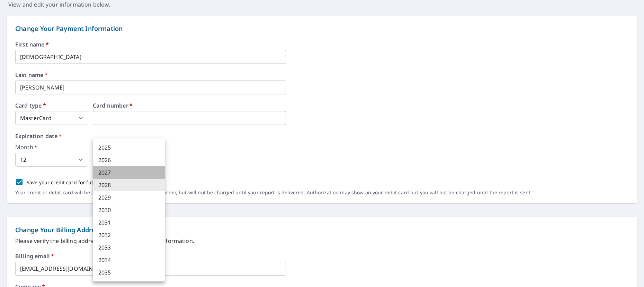 Image resolution: width=644 pixels, height=287 pixels. Describe the element at coordinates (129, 147) in the screenshot. I see `li: 2025` at that location.